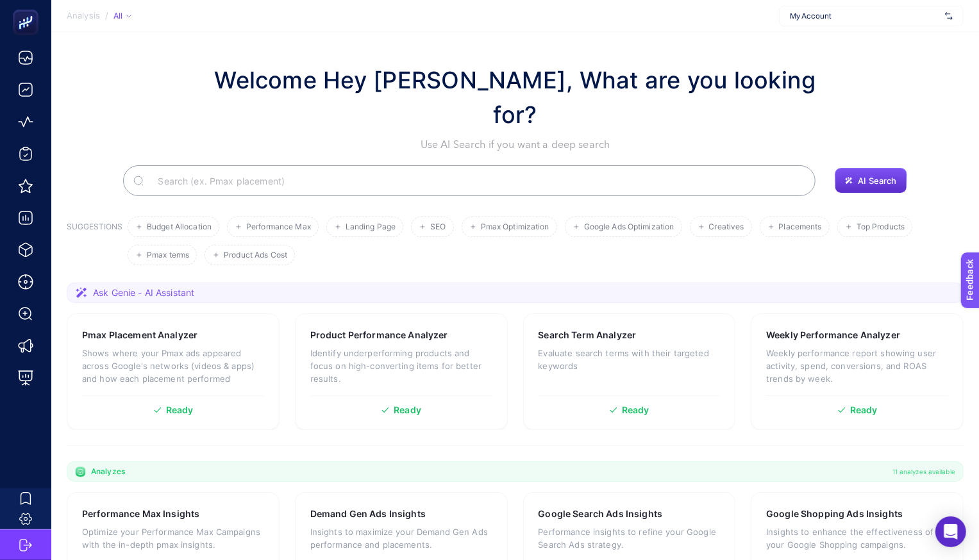 The height and width of the screenshot is (560, 979). Describe the element at coordinates (28, 9) in the screenshot. I see `span: Feedback` at that location.